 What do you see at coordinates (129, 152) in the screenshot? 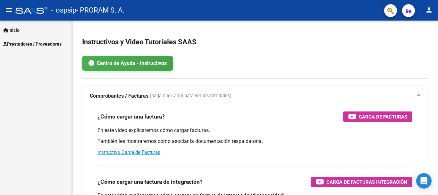
I see `a: Instructivo Carga de Facturas` at bounding box center [129, 152].